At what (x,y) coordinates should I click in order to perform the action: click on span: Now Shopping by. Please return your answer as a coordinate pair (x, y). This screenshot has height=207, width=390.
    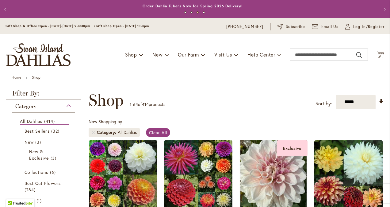
    Looking at the image, I should click on (105, 121).